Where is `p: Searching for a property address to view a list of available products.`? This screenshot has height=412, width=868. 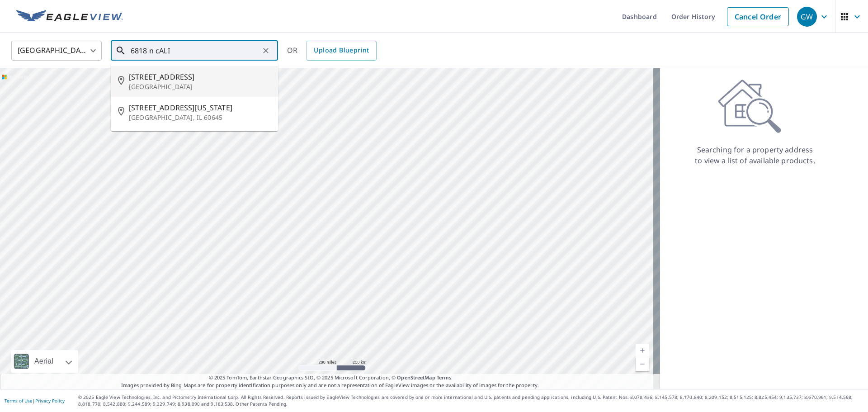
p: Searching for a property address to view a list of available products. is located at coordinates (755, 155).